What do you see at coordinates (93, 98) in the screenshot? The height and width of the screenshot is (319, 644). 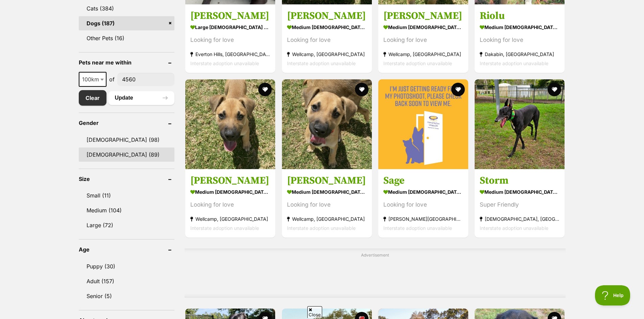 I see `a: Clear` at bounding box center [93, 98].